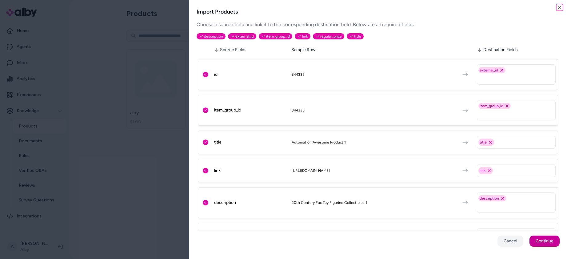  I want to click on button: Remove description option, so click(503, 198).